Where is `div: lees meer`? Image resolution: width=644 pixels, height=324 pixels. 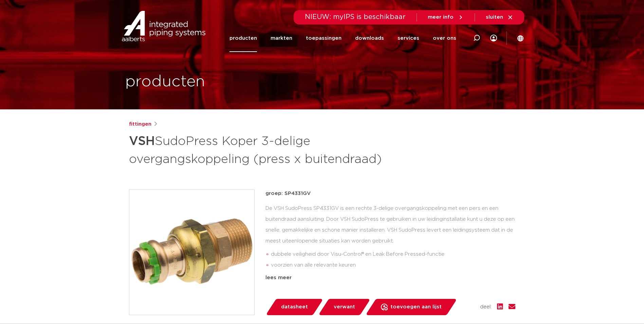
div: lees meer is located at coordinates (390, 278).